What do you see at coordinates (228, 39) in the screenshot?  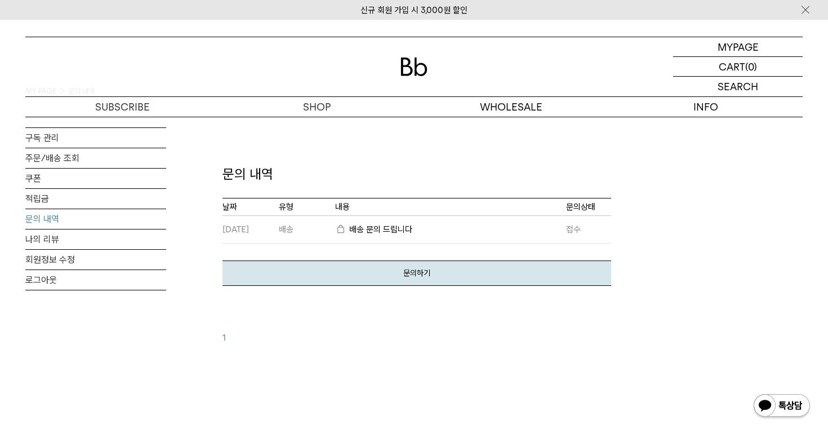 I see `th: 내용` at bounding box center [228, 39].